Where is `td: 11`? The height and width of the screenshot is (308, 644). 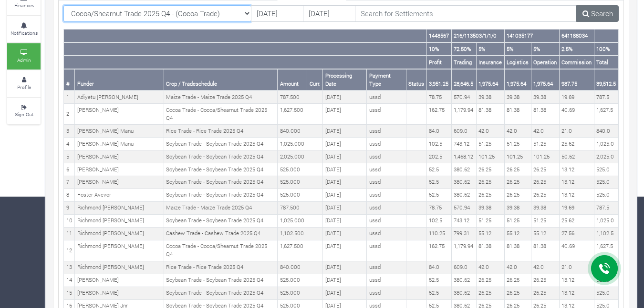 td: 11 is located at coordinates (70, 234).